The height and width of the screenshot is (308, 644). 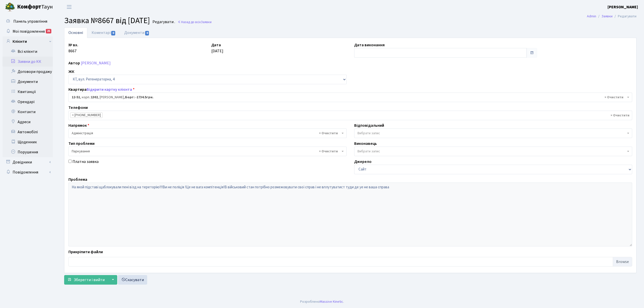 I want to click on nav: breadcrumb, so click(x=612, y=16).